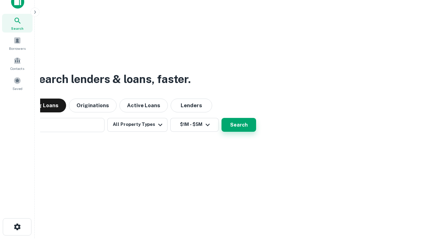  Describe the element at coordinates (93, 106) in the screenshot. I see `button: Originations` at that location.